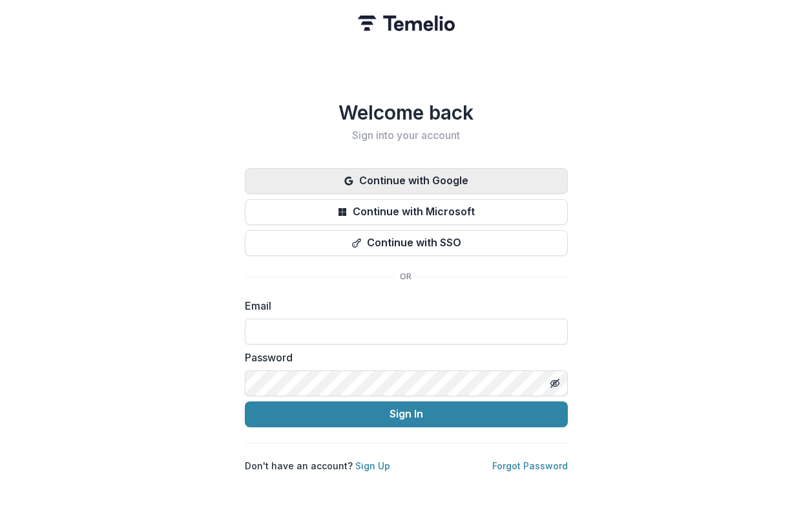 This screenshot has width=812, height=532. I want to click on p: Don't have an account?, so click(317, 465).